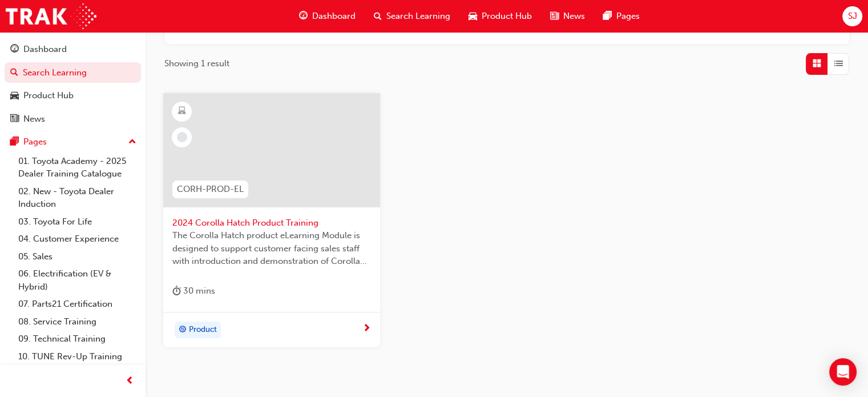 This screenshot has width=868, height=397. What do you see at coordinates (210, 189) in the screenshot?
I see `span: CORH-PROD-EL` at bounding box center [210, 189].